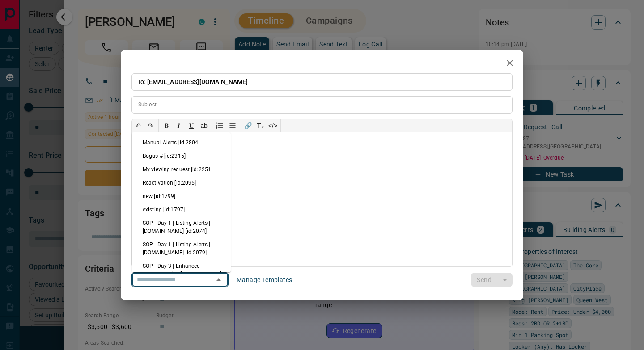 The image size is (644, 350). What do you see at coordinates (181, 142) in the screenshot?
I see `li: Manual Alerts [id:2804]` at bounding box center [181, 142].